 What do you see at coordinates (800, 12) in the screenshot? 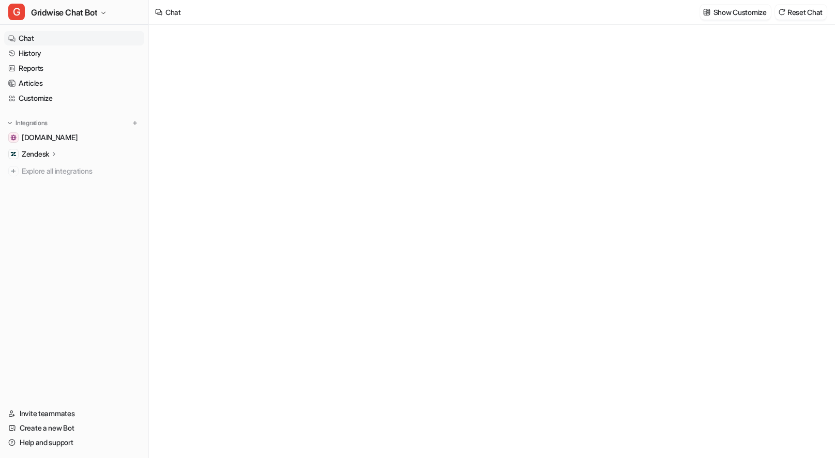
I see `button: Reset Chat` at bounding box center [800, 12].